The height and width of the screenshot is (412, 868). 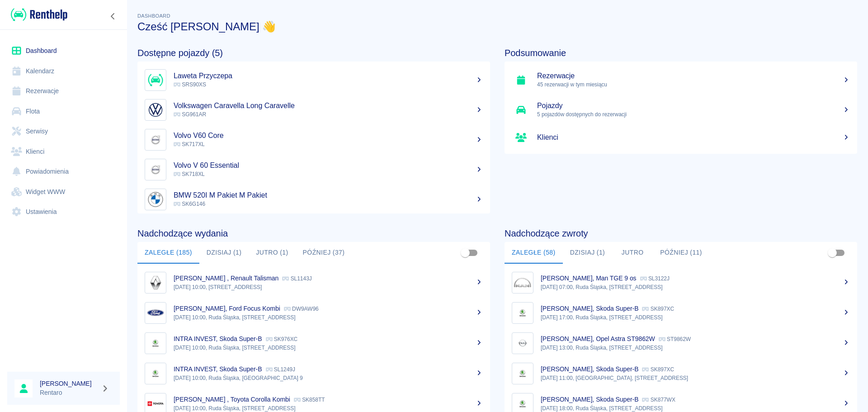 What do you see at coordinates (301, 309) in the screenshot?
I see `p: DW9AW96` at bounding box center [301, 309].